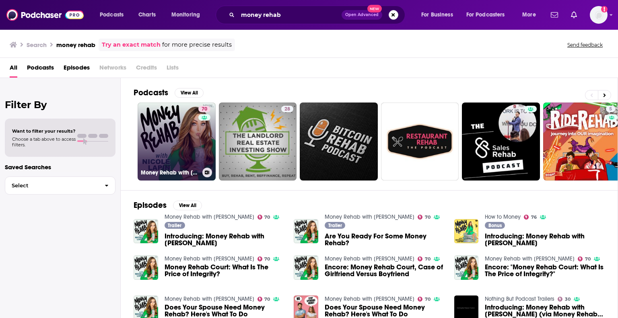  Describe the element at coordinates (168, 205) in the screenshot. I see `a: EpisodesView All` at that location.